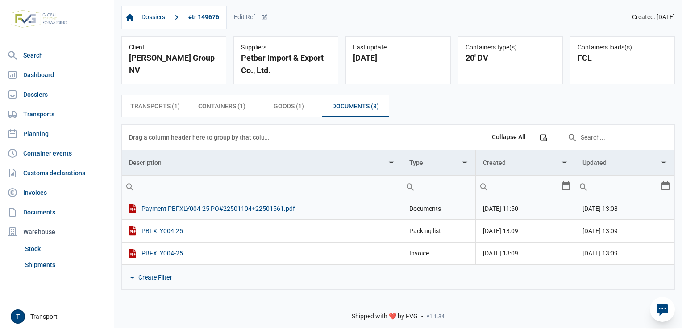 The height and width of the screenshot is (329, 682). Describe the element at coordinates (385, 317) in the screenshot. I see `span: Shipped with ❤️ by FVG` at that location.